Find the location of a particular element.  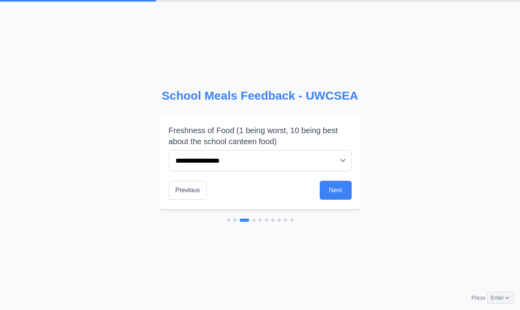

button: Previous is located at coordinates (188, 190).